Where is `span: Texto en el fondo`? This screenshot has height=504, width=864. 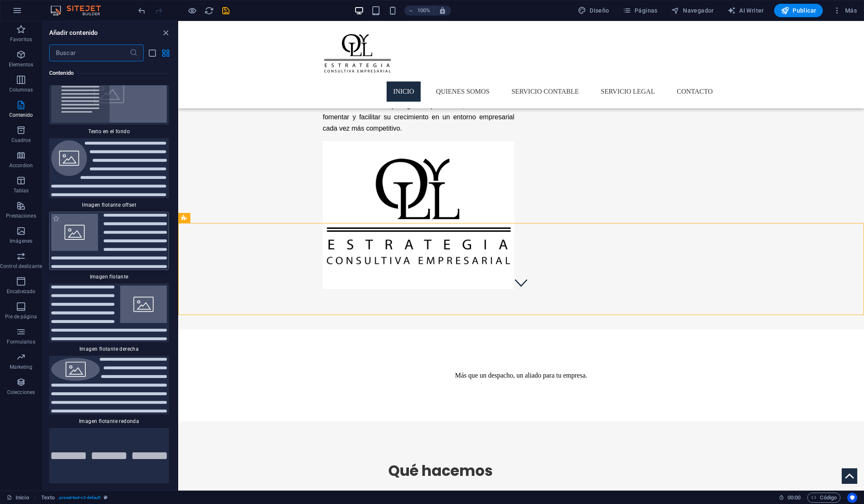
span: Texto en el fondo is located at coordinates (109, 132).